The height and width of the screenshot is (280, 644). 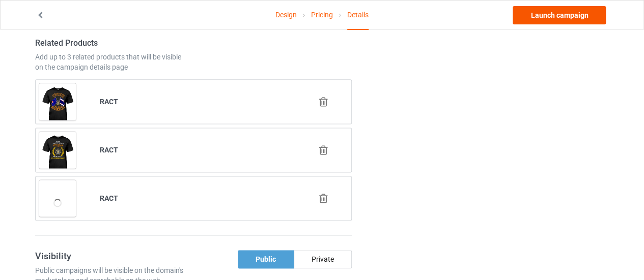 I want to click on div: Add up to 3 related products that will be visible on the campaign details page, so click(x=112, y=62).